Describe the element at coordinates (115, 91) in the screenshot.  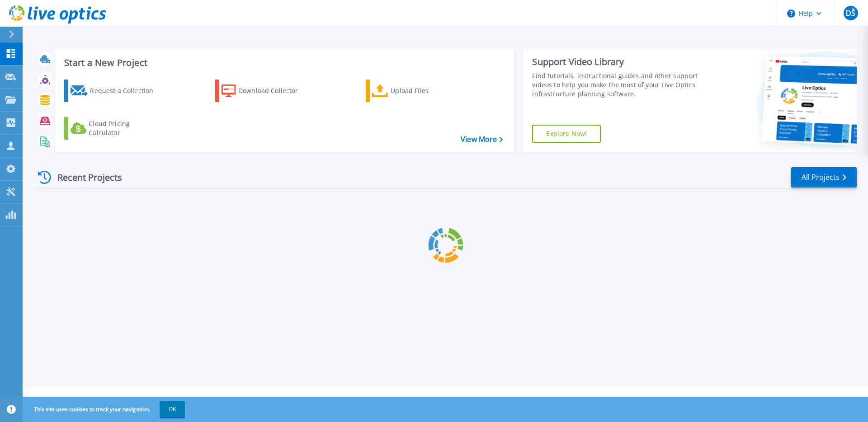
I see `a: Request a Collection` at that location.